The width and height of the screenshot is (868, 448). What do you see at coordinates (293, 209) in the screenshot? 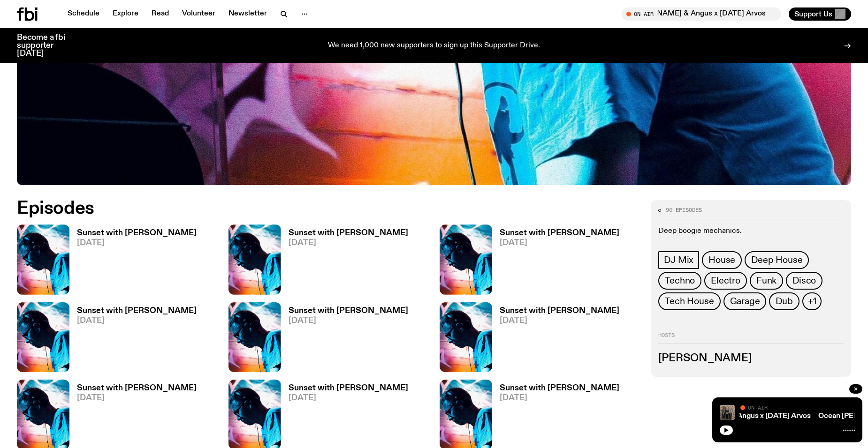
I see `h2: Episodes` at bounding box center [293, 209].